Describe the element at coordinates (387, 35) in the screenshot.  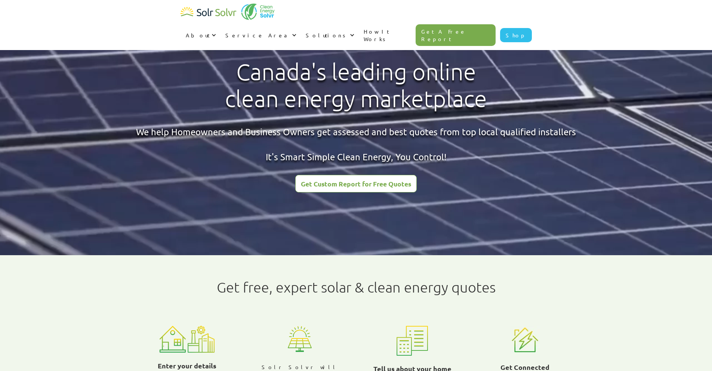
I see `a: How It Works` at that location.